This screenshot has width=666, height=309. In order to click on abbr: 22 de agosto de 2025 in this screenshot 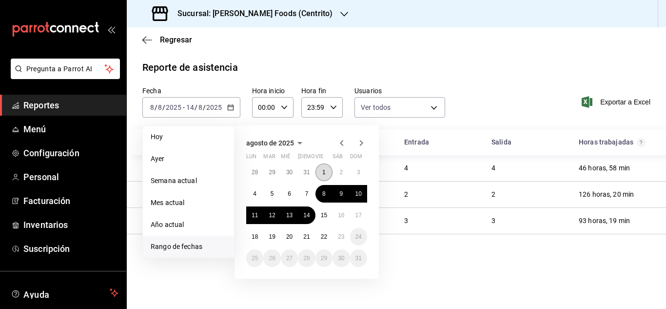, I will do `click(324, 237)`.